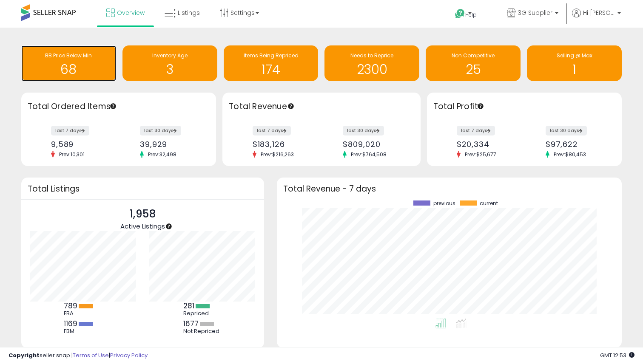  Describe the element at coordinates (473, 69) in the screenshot. I see `h1: 25` at that location.